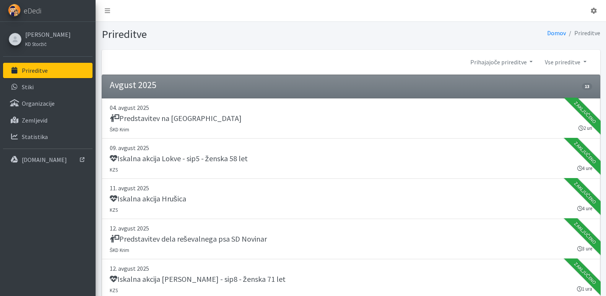 This screenshot has width=606, height=296. I want to click on p: Zemljevid, so click(34, 120).